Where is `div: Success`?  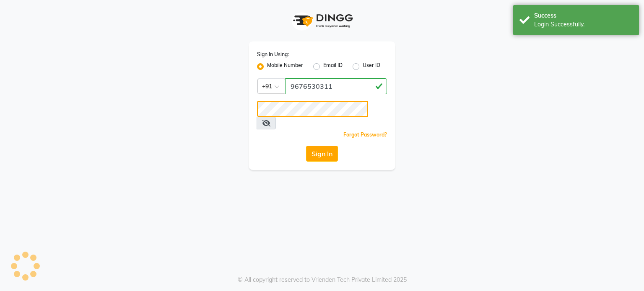 div: Success is located at coordinates (583, 15).